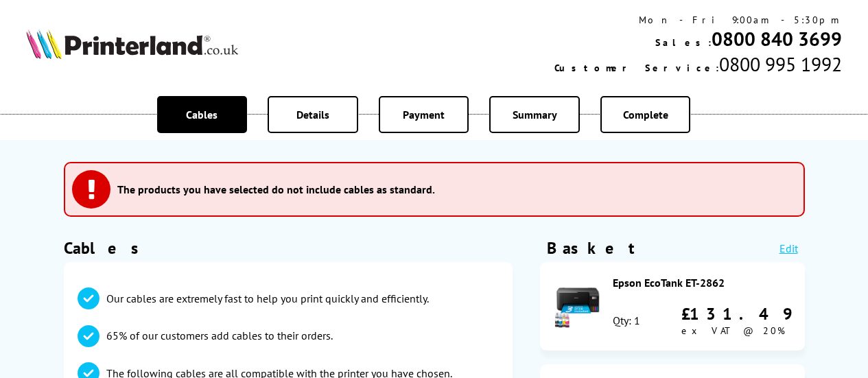  I want to click on div: Epson EcoTank ET-2862, so click(702, 283).